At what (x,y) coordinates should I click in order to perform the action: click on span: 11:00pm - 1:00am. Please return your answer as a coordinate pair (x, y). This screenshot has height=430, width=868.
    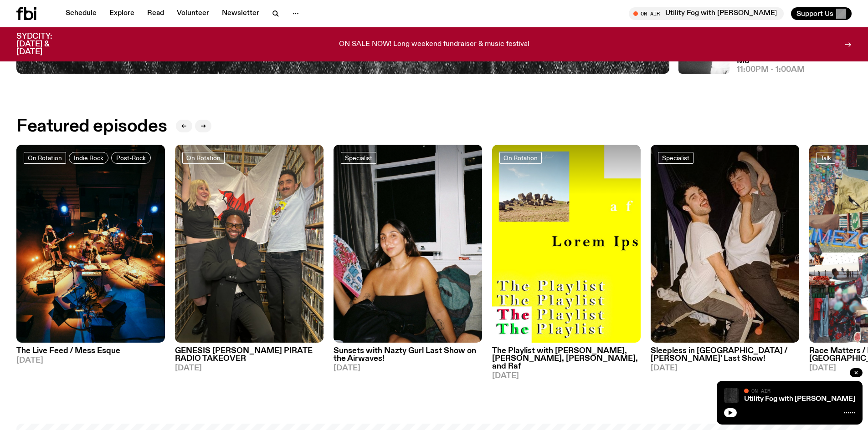
    Looking at the image, I should click on (770, 70).